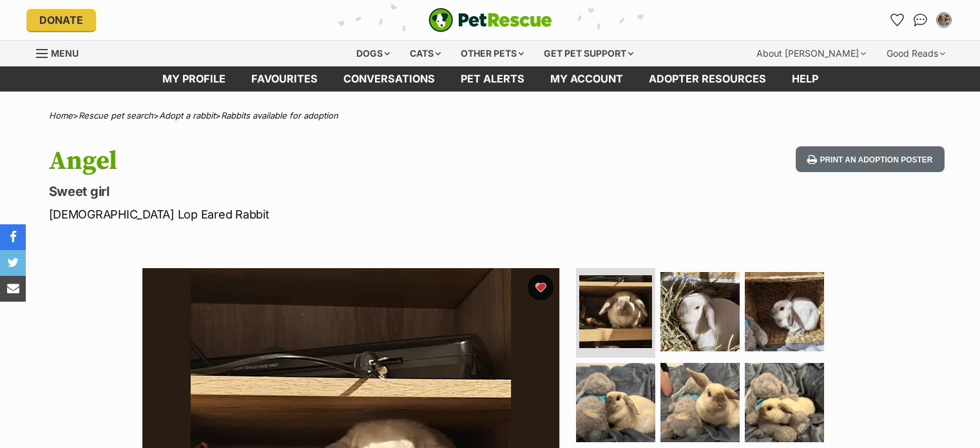 This screenshot has height=448, width=980. Describe the element at coordinates (65, 53) in the screenshot. I see `span: Menu` at that location.